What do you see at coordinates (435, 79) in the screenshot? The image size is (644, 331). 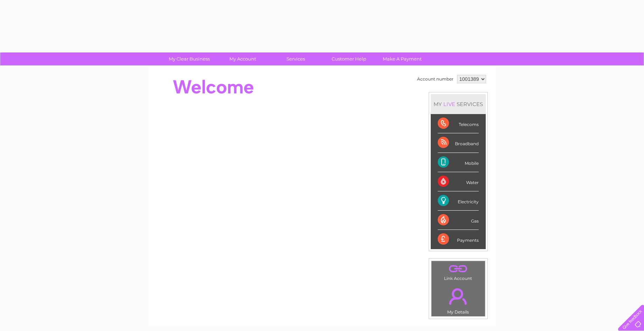 I see `td: Account number` at bounding box center [435, 79].